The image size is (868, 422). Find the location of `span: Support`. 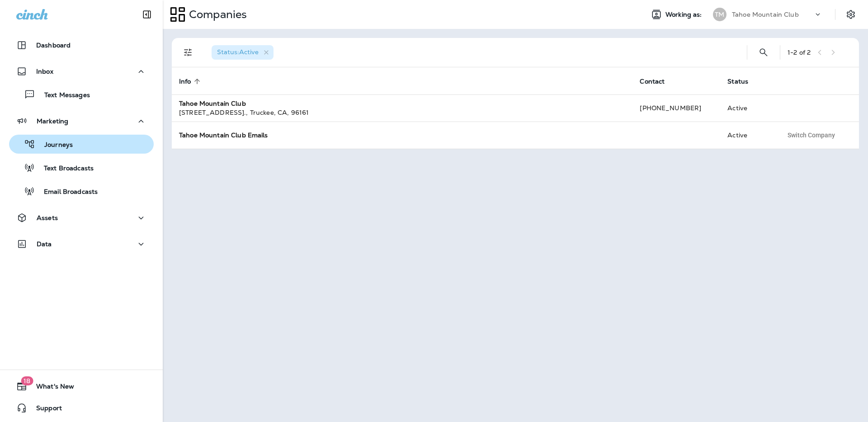

span: Support is located at coordinates (44, 410).